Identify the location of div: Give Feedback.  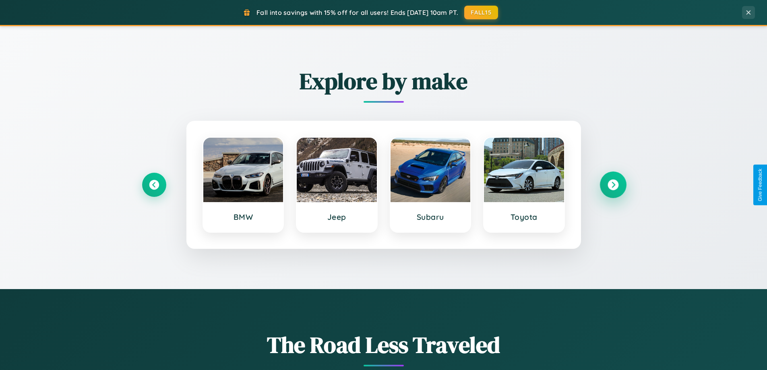
(760, 185).